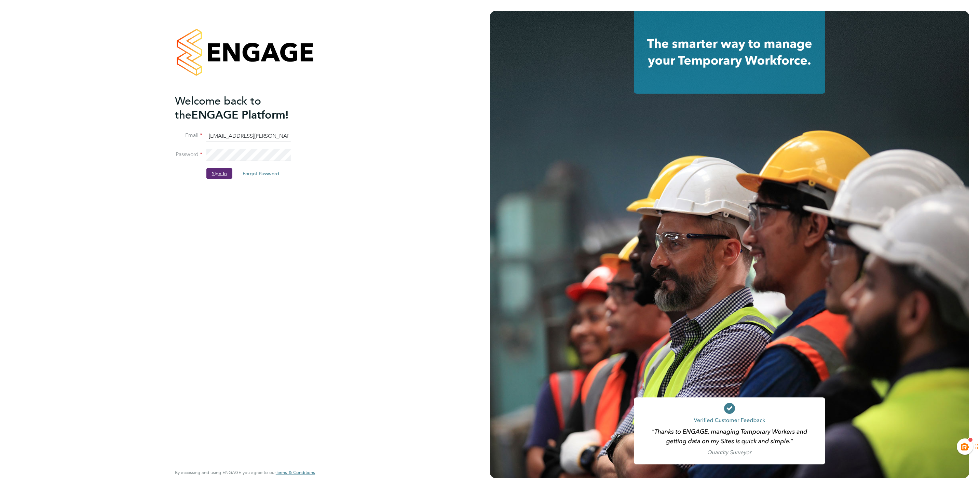  I want to click on button: Sign In, so click(220, 174).